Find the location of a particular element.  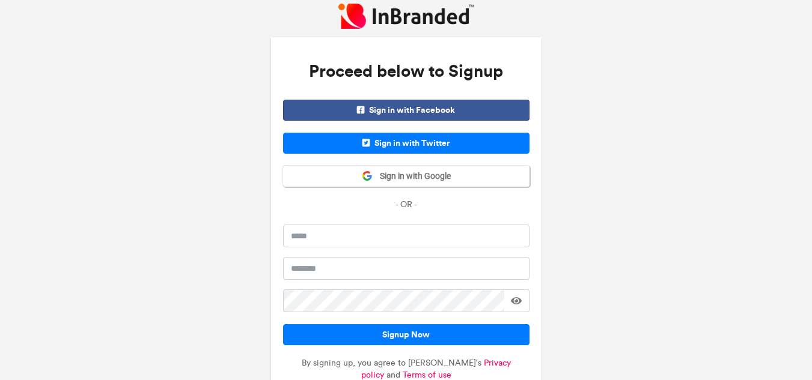

button: Signup Now is located at coordinates (406, 335).